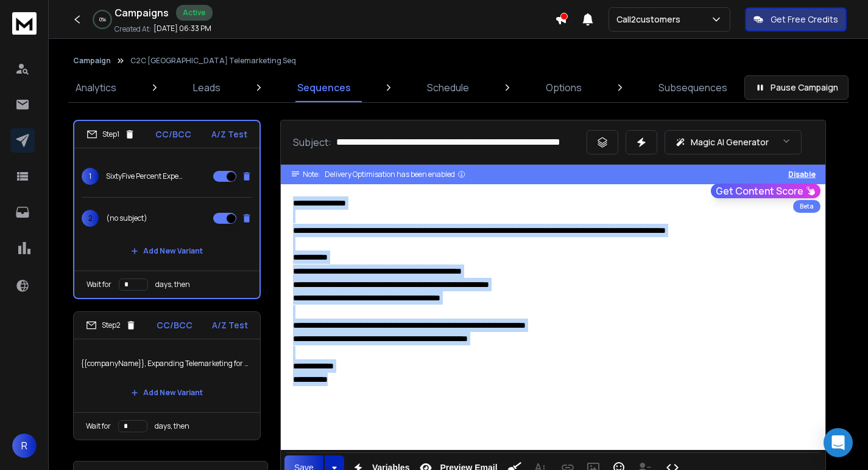  Describe the element at coordinates (127, 219) in the screenshot. I see `p: (no subject)` at that location.